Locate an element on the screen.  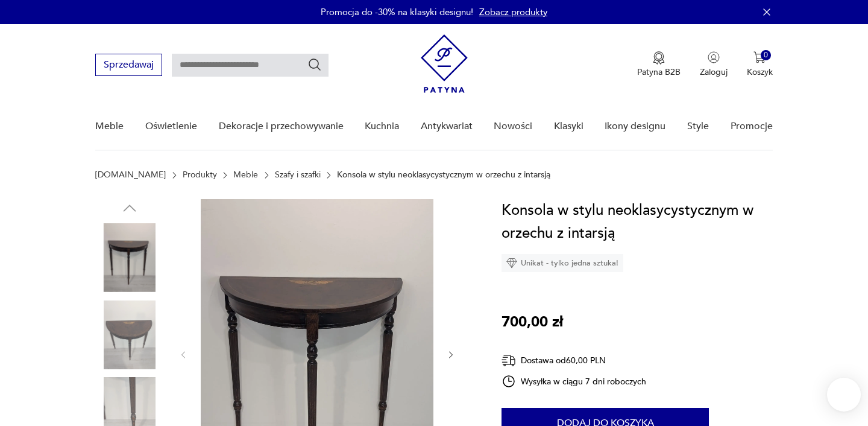
div: Dostawa od 60,00 PLN is located at coordinates (574, 360).